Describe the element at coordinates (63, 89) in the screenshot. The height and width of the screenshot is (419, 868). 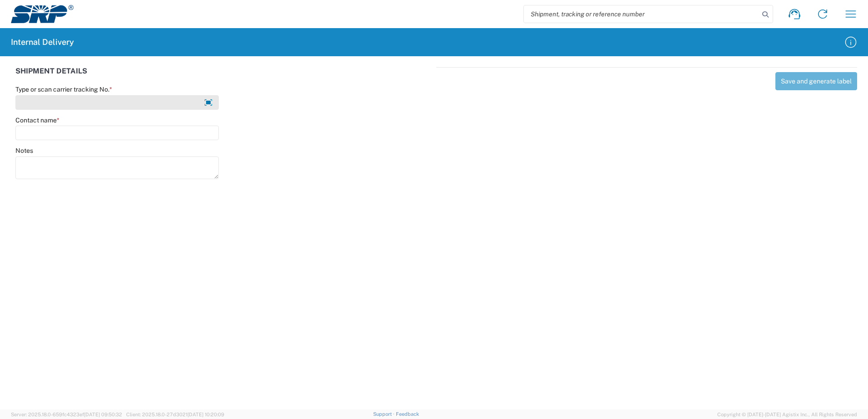
I see `label: Type or scan carrier tracking No.` at that location.